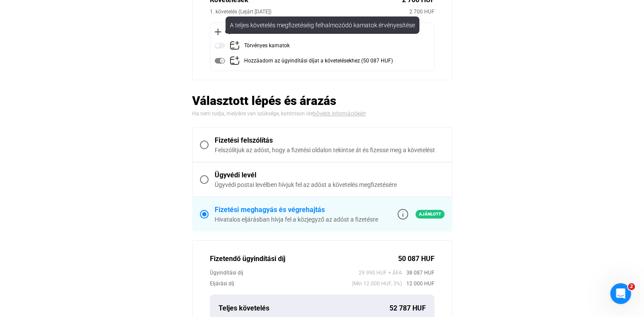  What do you see at coordinates (218, 32) in the screenshot?
I see `img: plus-black` at bounding box center [218, 32].